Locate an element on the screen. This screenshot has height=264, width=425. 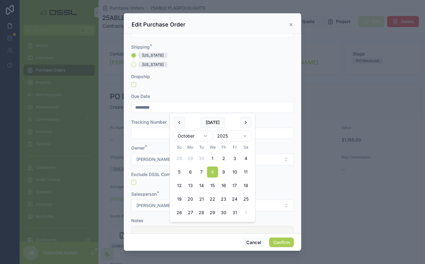
span: Tracking Number is located at coordinates (149, 122).